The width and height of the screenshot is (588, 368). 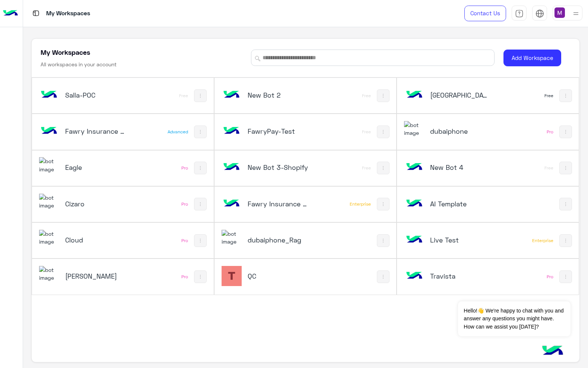 I want to click on img: 919860931428189, so click(x=49, y=201).